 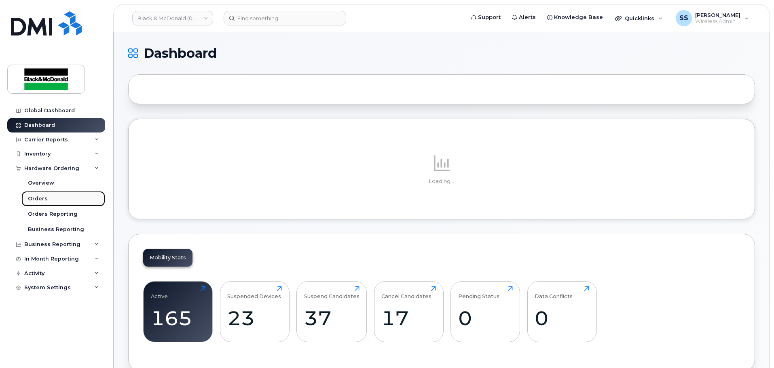 What do you see at coordinates (254, 318) in the screenshot?
I see `div: 23` at bounding box center [254, 318].